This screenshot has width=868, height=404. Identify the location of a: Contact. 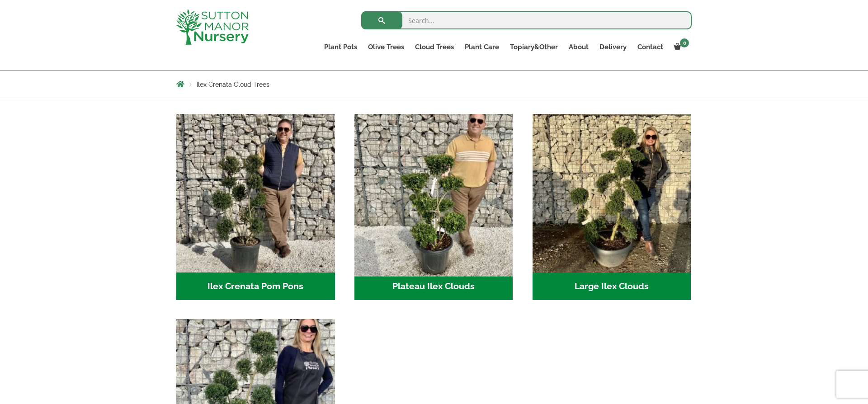
(650, 47).